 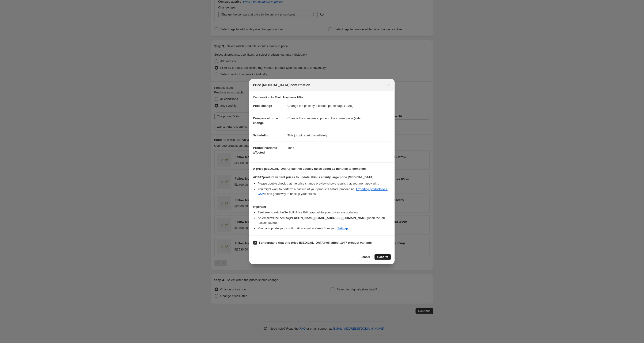 I want to click on span: Confirm, so click(x=383, y=257).